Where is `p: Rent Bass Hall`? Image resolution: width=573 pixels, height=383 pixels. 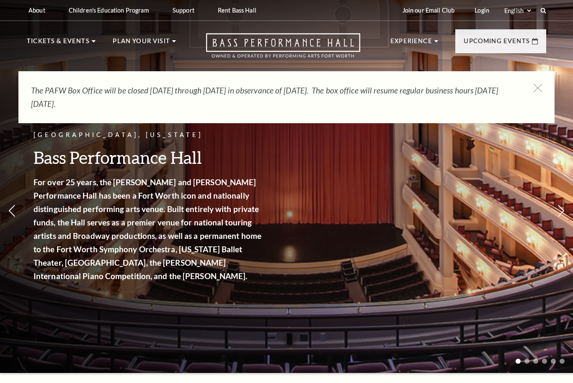
p: Rent Bass Hall is located at coordinates (237, 10).